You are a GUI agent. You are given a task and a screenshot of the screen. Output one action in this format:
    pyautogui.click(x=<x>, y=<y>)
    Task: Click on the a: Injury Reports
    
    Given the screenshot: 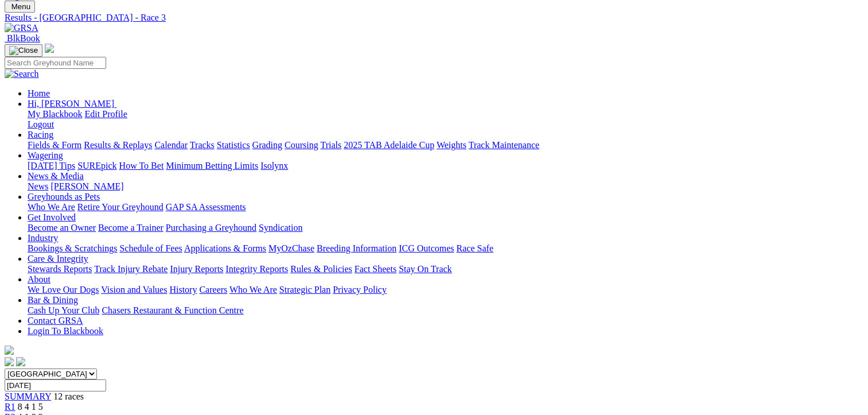 What is the action you would take?
    pyautogui.click(x=196, y=269)
    